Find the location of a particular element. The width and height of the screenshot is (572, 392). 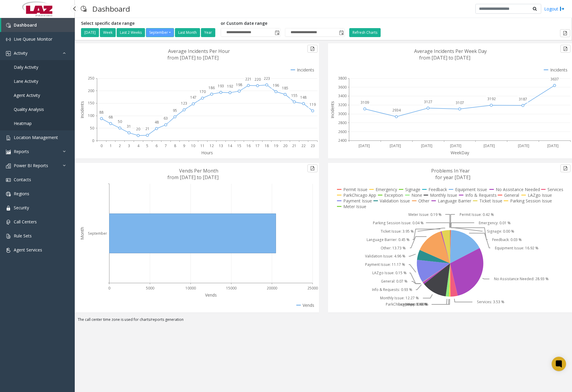

text: 5 is located at coordinates (147, 146).